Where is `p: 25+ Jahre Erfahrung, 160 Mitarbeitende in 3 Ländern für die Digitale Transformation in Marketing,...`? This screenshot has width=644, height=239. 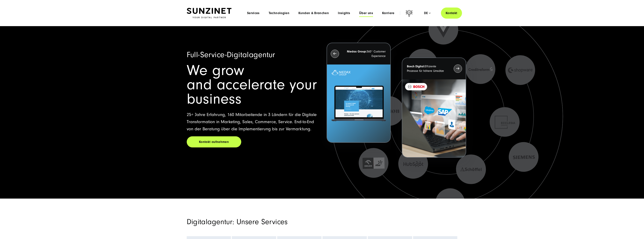
p: 25+ Jahre Erfahrung, 160 Mitarbeitende in 3 Ländern für die Digitale Transformation in Marketing,... is located at coordinates (252, 122).